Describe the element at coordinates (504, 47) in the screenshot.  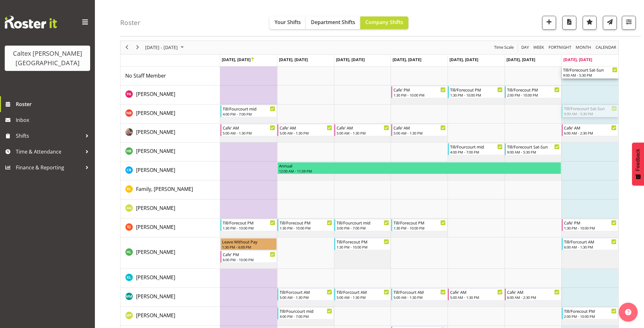
I see `span: Time Scale` at that location.